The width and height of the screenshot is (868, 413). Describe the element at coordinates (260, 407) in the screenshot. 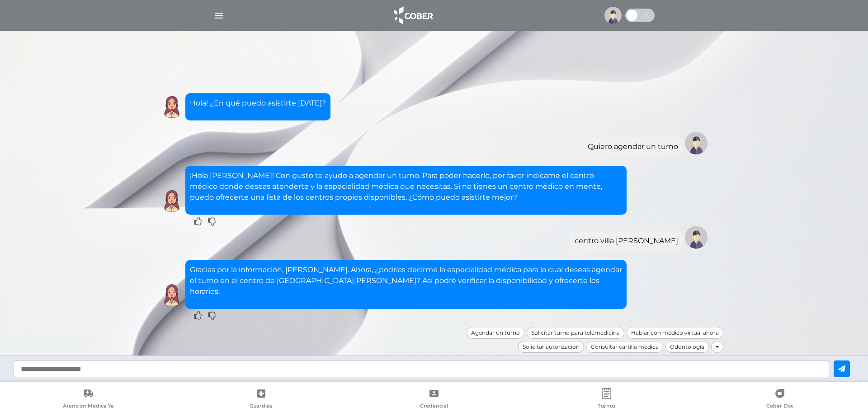

I see `span: Guardias` at that location.